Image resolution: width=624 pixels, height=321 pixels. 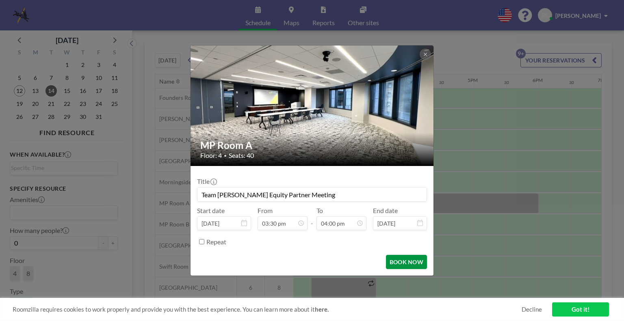 I want to click on label: End date, so click(x=385, y=211).